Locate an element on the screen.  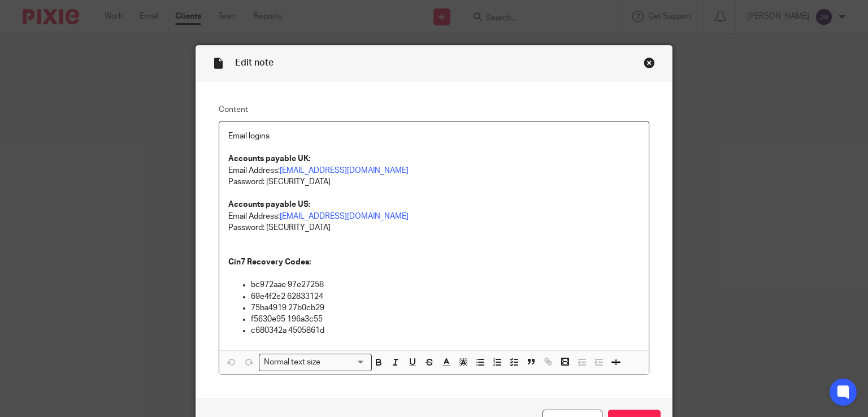
strong: Accounts payable UK: is located at coordinates (269, 159).